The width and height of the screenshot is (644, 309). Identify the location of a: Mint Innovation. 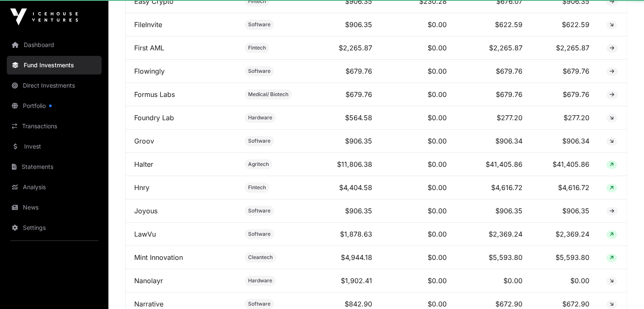
(158, 257).